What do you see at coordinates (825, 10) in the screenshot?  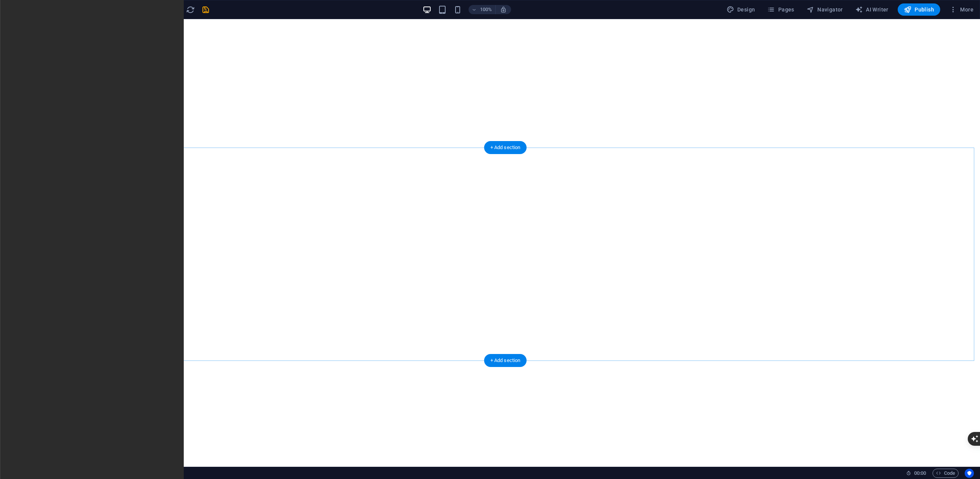 I see `span: Navigator` at bounding box center [825, 10].